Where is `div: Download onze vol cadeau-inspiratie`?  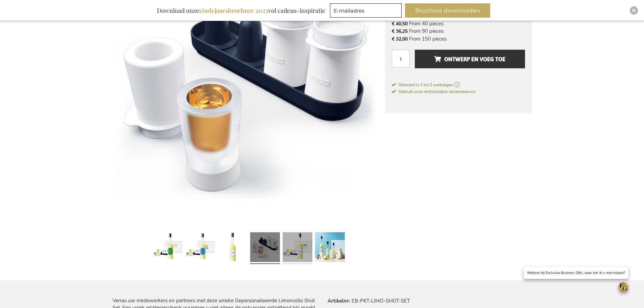
div: Download onze vol cadeau-inspiratie is located at coordinates (241, 10).